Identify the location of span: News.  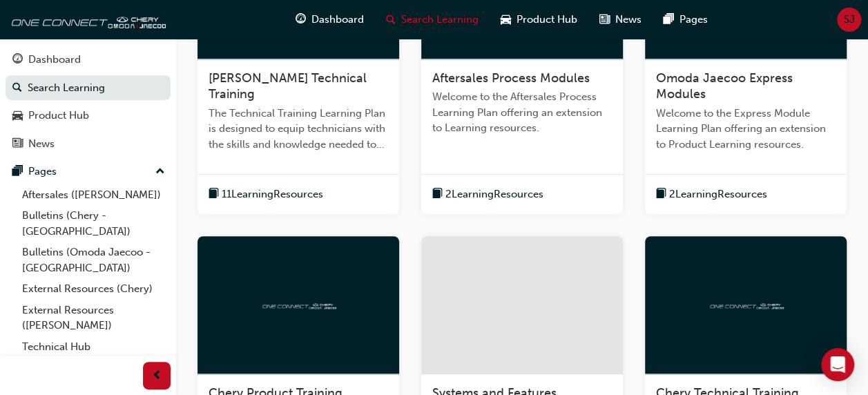
(629, 19).